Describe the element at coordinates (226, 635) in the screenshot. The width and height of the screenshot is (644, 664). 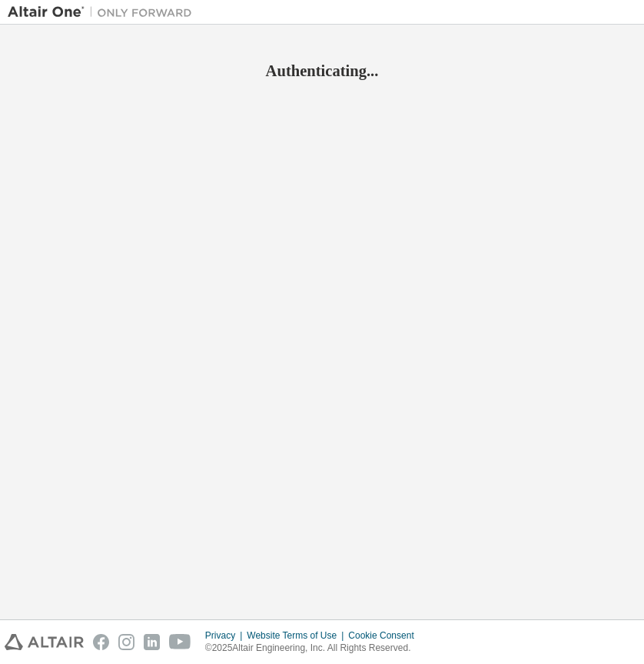
I see `div: Privacy` at that location.